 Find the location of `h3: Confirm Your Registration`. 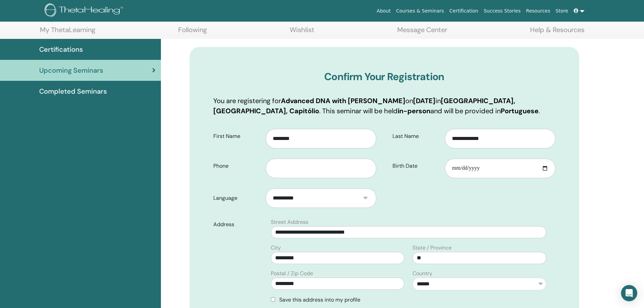

h3: Confirm Your Registration is located at coordinates (385, 77).